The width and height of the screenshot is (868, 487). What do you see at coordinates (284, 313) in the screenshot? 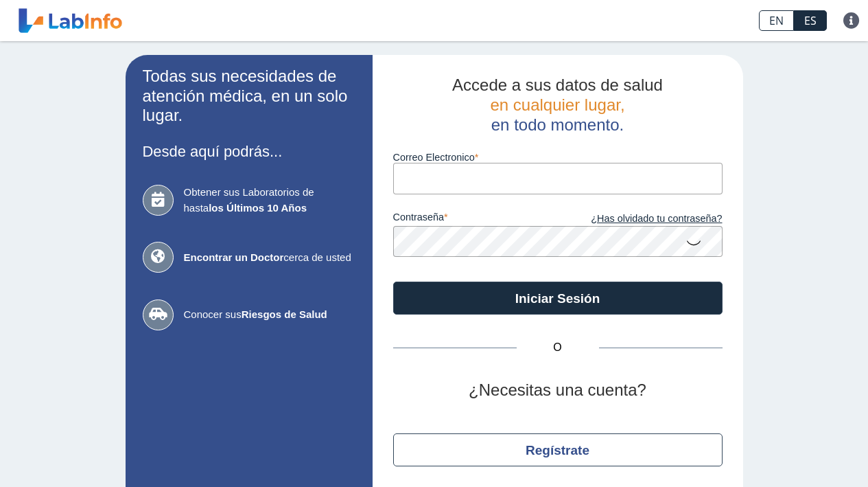
I see `b: Riesgos de Salud` at bounding box center [284, 313].